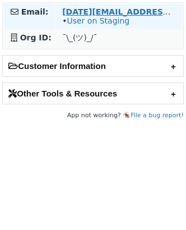 The image size is (186, 230). I want to click on footer: App not working? 🪳, so click(93, 115).